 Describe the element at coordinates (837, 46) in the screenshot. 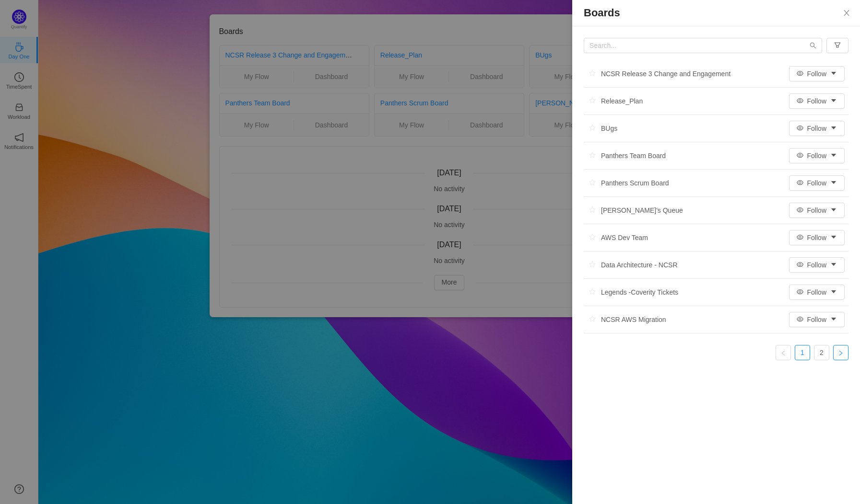

I see `button: icon: filter` at that location.